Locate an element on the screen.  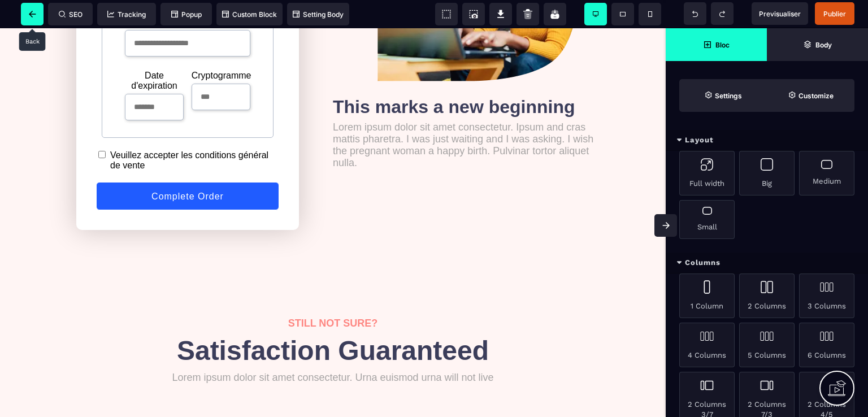
strong: Customize is located at coordinates (816, 95).